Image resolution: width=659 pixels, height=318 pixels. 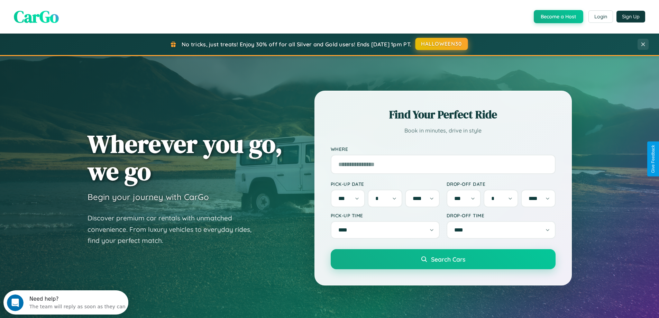 What do you see at coordinates (559, 17) in the screenshot?
I see `button: Become a Host` at bounding box center [559, 17].